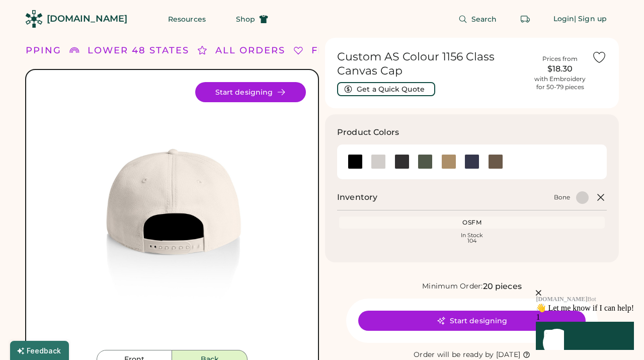 The height and width of the screenshot is (360, 644). I want to click on button: Shop, so click(252, 19).